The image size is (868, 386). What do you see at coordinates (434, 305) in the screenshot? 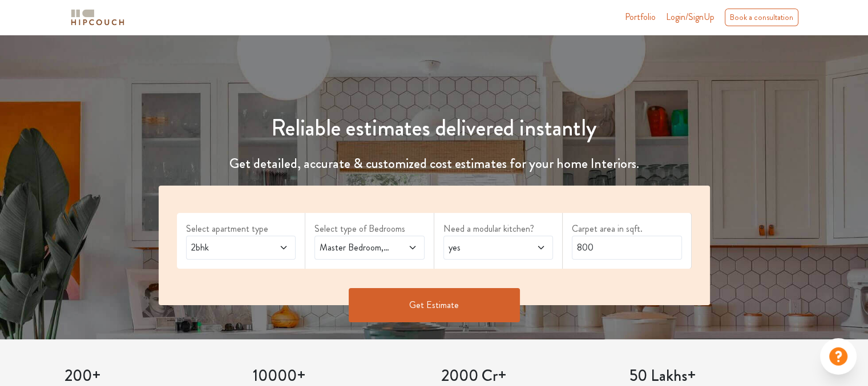
I see `button: Get Estimate` at bounding box center [434, 305].